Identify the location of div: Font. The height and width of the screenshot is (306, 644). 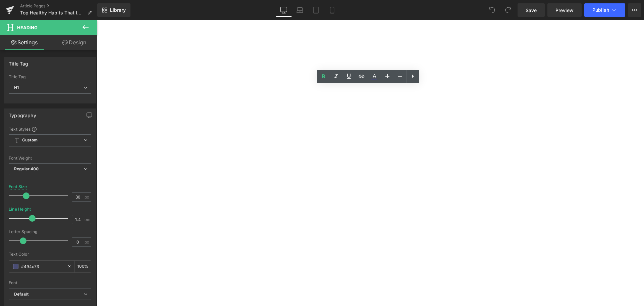
(50, 283).